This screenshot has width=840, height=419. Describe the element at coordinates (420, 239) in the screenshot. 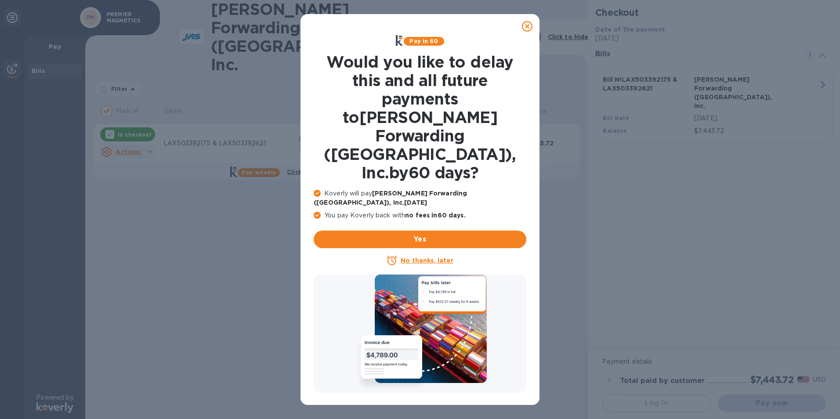

I see `button: Yes` at that location.